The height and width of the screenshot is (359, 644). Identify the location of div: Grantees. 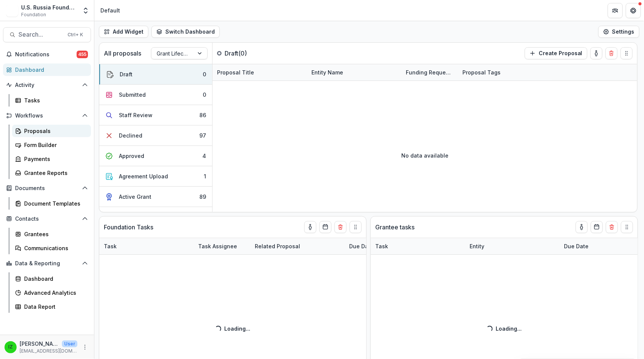
(54, 234).